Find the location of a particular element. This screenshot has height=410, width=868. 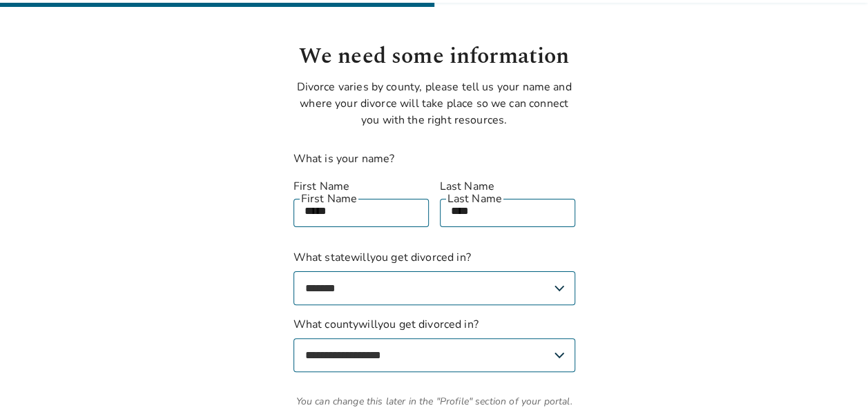

select: What countywillyou get divorced in? is located at coordinates (435, 354).